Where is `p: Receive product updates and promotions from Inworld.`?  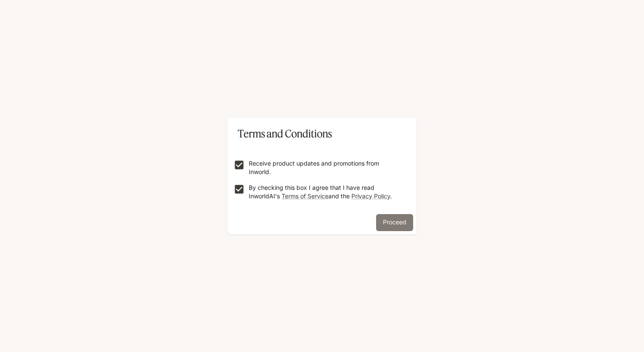
p: Receive product updates and promotions from Inworld. is located at coordinates (325, 167).